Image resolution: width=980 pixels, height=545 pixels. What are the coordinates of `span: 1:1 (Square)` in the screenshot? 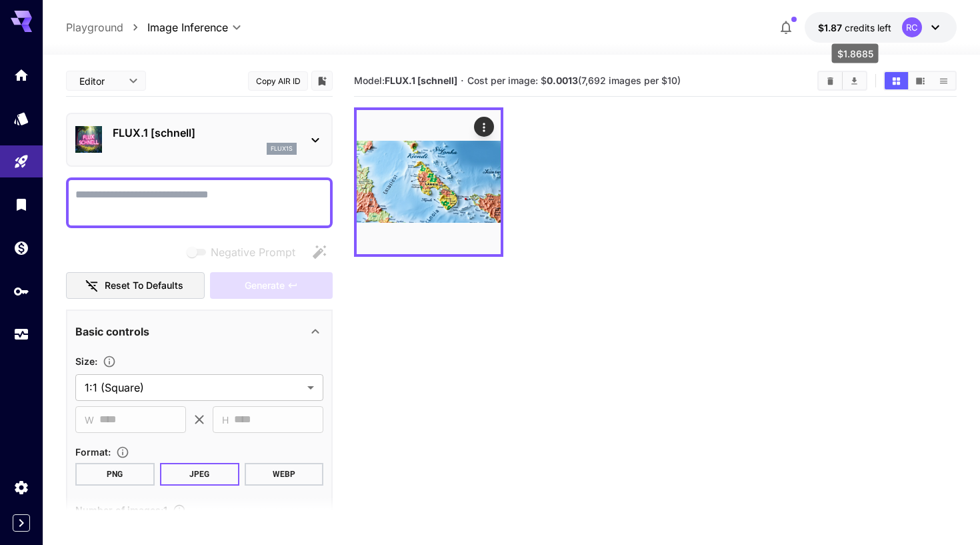 It's located at (193, 388).